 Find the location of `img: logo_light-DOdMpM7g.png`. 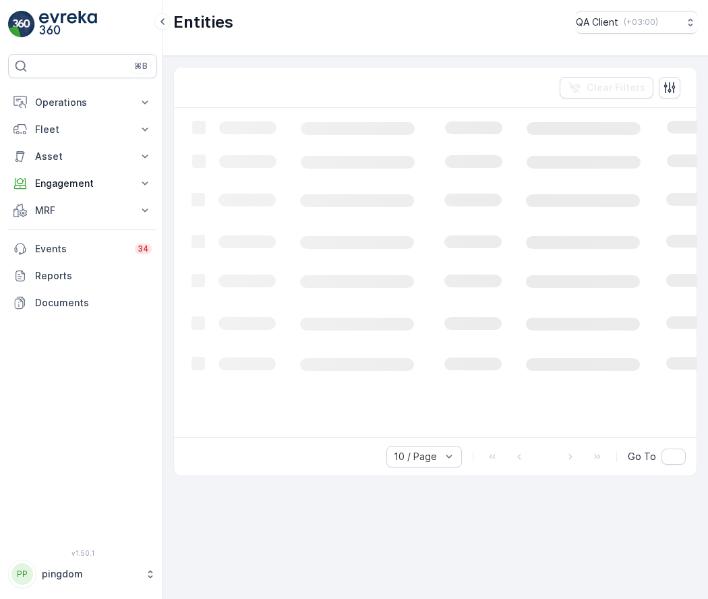

img: logo_light-DOdMpM7g.png is located at coordinates (68, 24).